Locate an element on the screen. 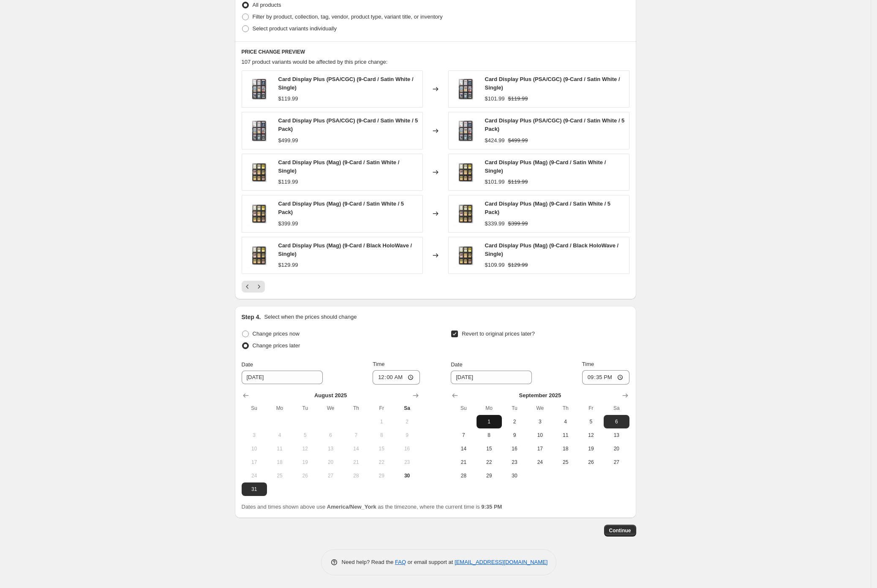 This screenshot has height=588, width=877. button: Today Saturday August 30 2025 is located at coordinates (406, 476).